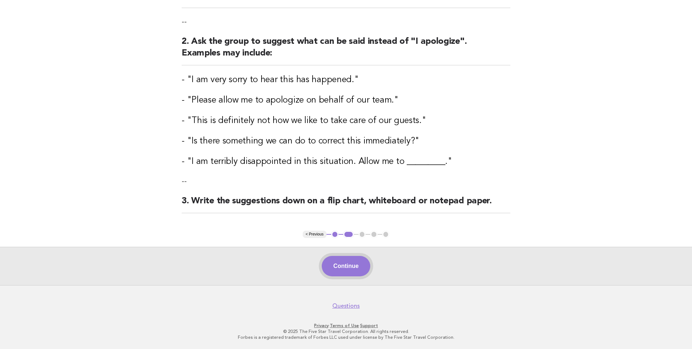 This screenshot has height=349, width=692. What do you see at coordinates (346, 121) in the screenshot?
I see `h3: - "This is definitely not how we like to take care of our guests."` at bounding box center [346, 121].